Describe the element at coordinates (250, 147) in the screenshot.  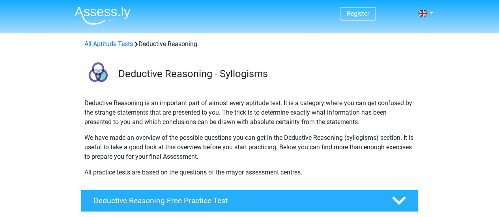
I see `p: We have made an overview of the possible questions you can get in the Deductive Reasoning (syllog...` at that location.